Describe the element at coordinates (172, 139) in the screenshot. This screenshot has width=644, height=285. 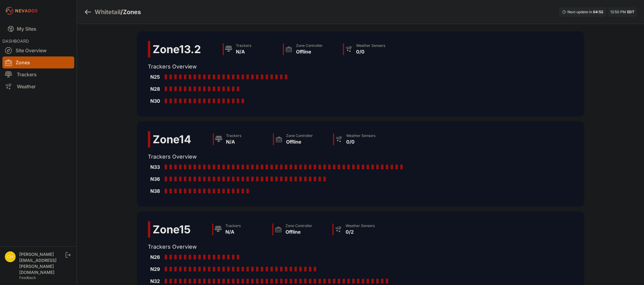
I see `h2: Zone 14` at that location.